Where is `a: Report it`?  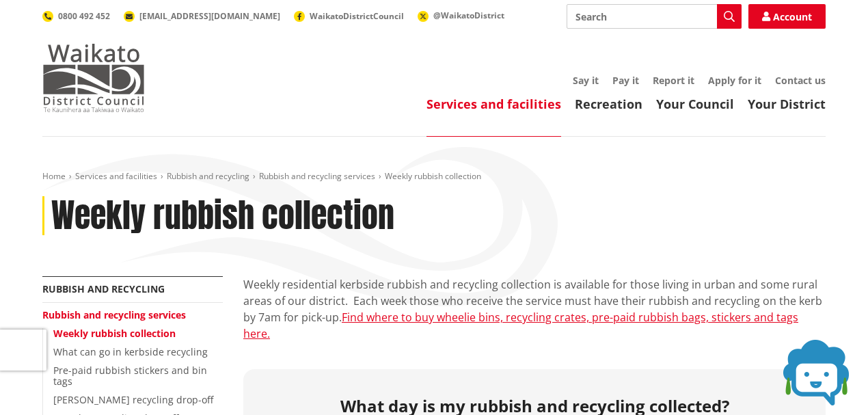
a: Report it is located at coordinates (673, 80).